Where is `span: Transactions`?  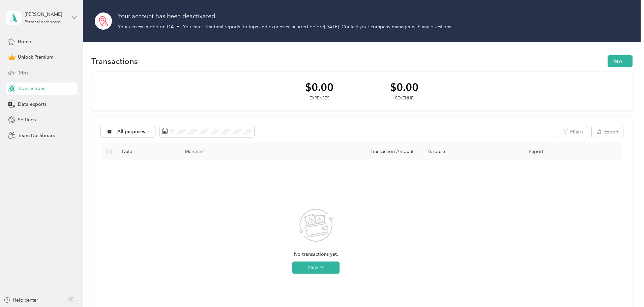 span: Transactions is located at coordinates (32, 88).